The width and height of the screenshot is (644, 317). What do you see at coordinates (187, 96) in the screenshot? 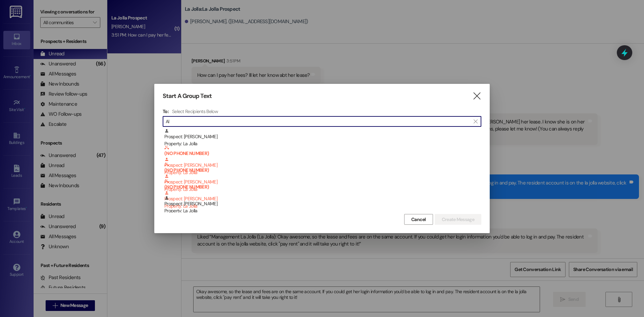
I see `h3: Start A Group Text` at bounding box center [187, 96].